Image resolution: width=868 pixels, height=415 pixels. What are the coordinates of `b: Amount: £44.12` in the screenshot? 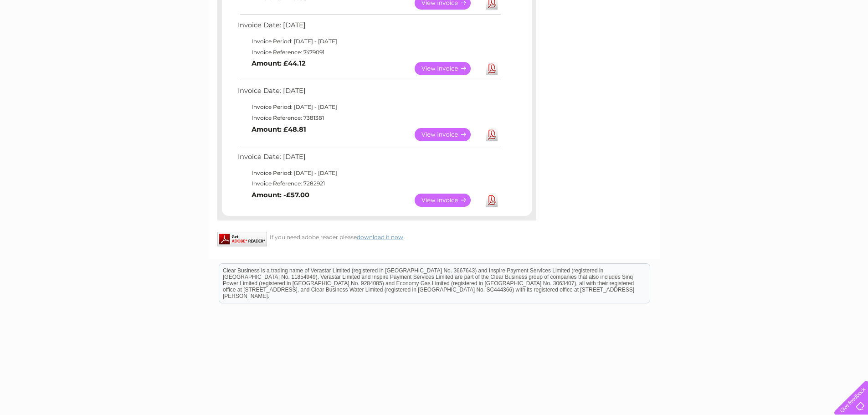 It's located at (278, 63).